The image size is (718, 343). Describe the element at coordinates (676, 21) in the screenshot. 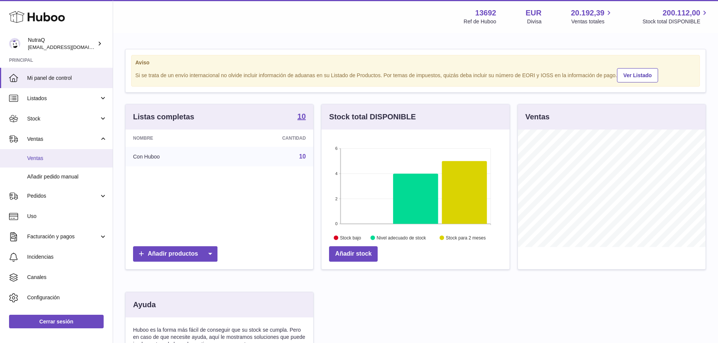

I see `span: Stock total DISPONIBLE` at that location.